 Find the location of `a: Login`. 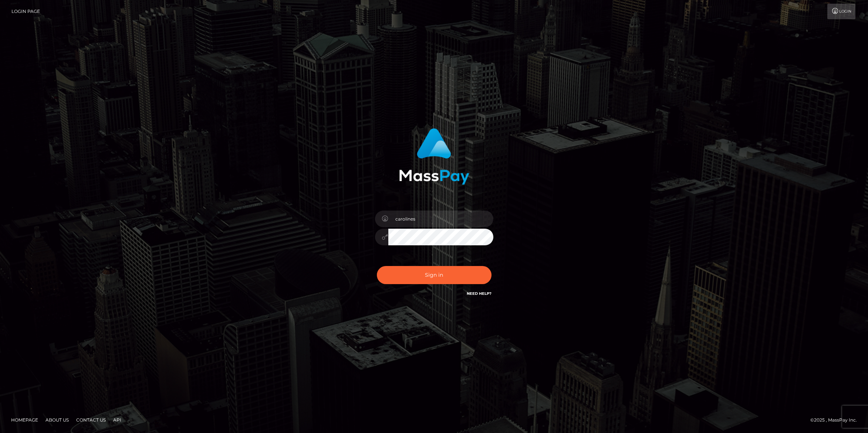

a: Login is located at coordinates (841, 12).